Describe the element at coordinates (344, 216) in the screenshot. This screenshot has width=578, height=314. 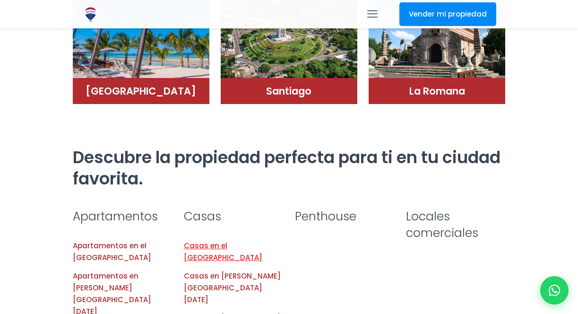
I see `h3: Penthouse` at that location.